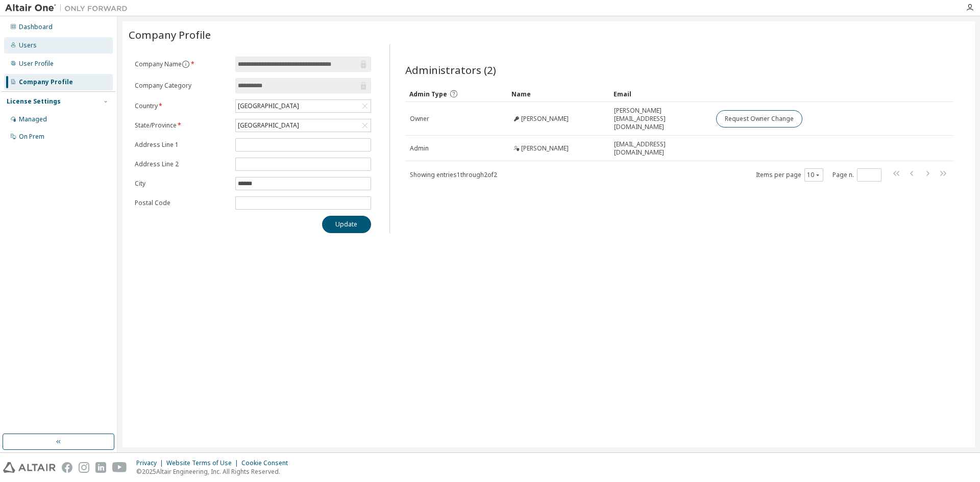 The image size is (980, 482). What do you see at coordinates (182, 125) in the screenshot?
I see `label: State/Province` at bounding box center [182, 125].